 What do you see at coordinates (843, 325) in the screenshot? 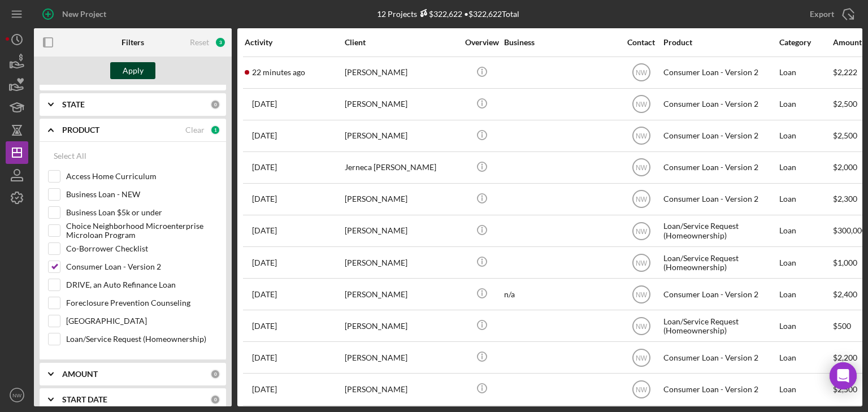
I see `span: $500` at bounding box center [843, 325].